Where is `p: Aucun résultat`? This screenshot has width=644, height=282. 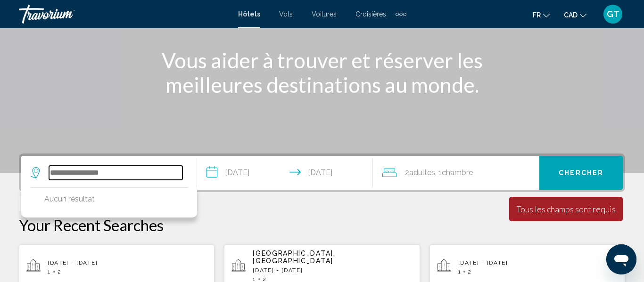
p: Aucun résultat is located at coordinates (69, 199).